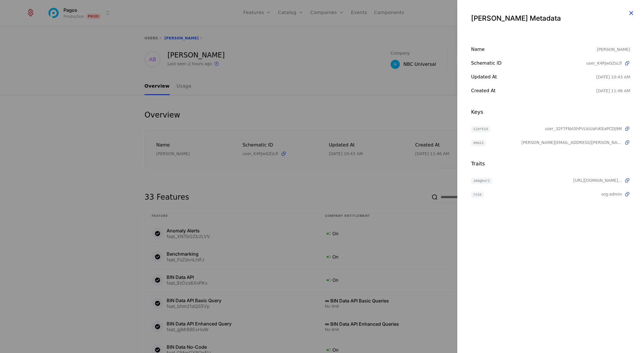  Describe the element at coordinates (550, 112) in the screenshot. I see `div: Keys` at that location.